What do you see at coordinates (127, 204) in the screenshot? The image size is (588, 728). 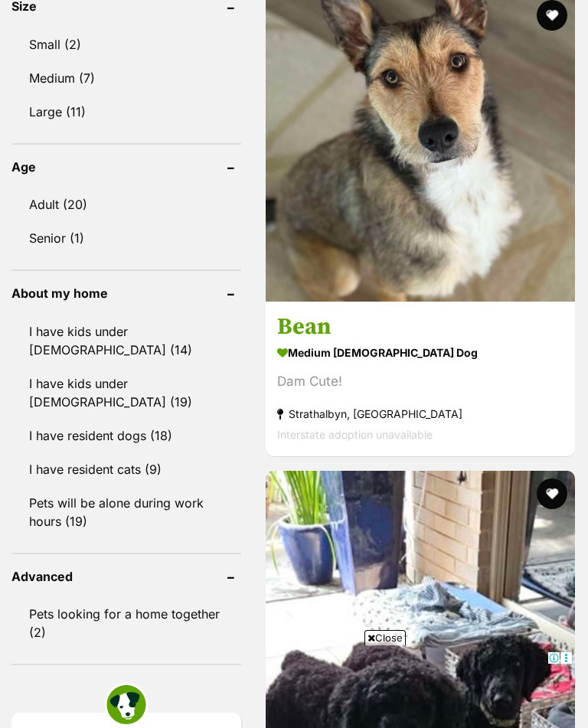 I see `a: Adult (20)` at bounding box center [127, 204].